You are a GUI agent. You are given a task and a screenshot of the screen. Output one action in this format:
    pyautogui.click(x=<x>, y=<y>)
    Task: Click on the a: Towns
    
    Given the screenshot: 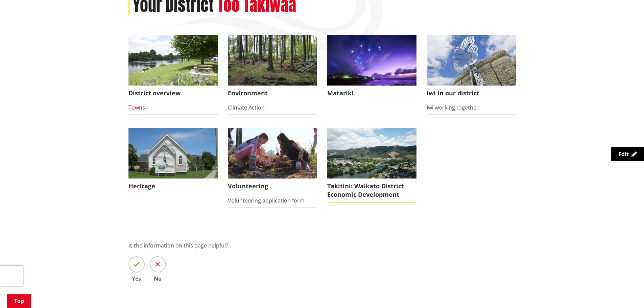 What is the action you would take?
    pyautogui.click(x=136, y=107)
    